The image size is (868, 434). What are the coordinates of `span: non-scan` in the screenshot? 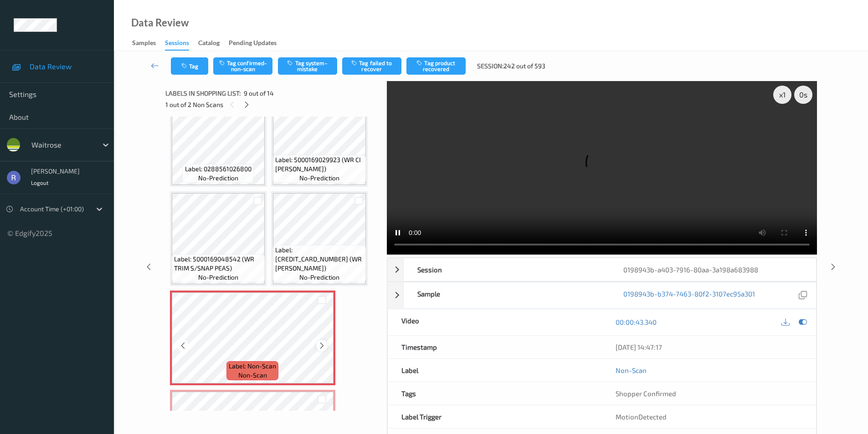 It's located at (253, 375).